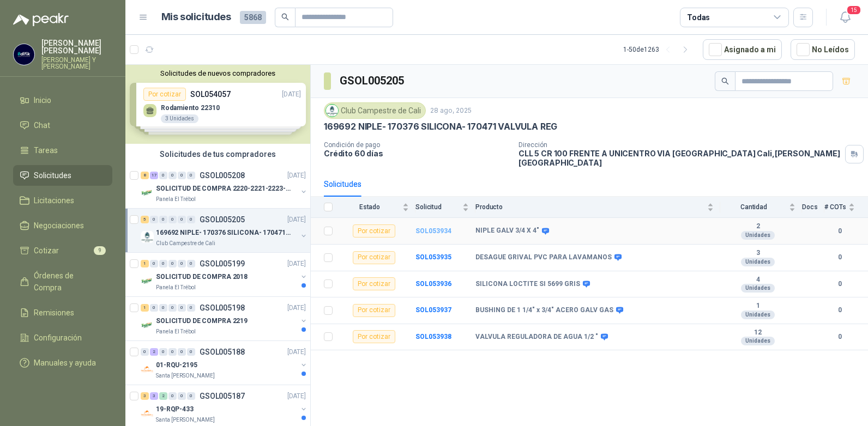 This screenshot has width=868, height=426. What do you see at coordinates (52, 176) in the screenshot?
I see `span: Solicitudes` at bounding box center [52, 176].